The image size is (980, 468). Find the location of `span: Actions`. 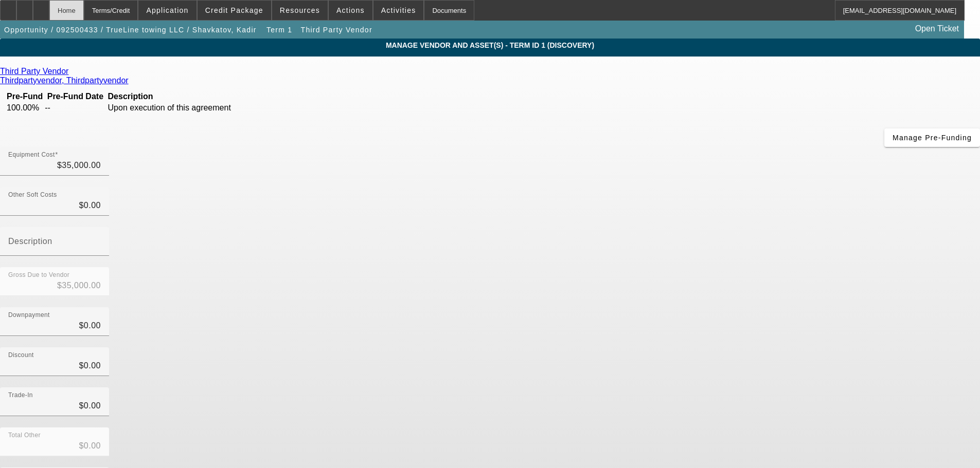

span: Actions is located at coordinates (350, 11).